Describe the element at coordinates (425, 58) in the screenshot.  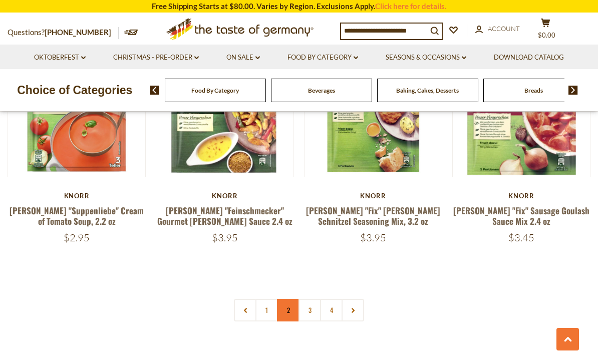
I see `a: Seasons & Occasions` at that location.